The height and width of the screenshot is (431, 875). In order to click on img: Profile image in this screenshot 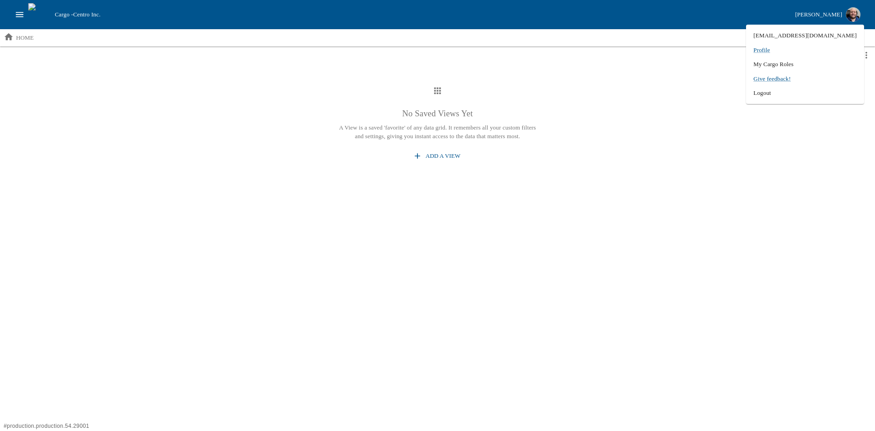, I will do `click(853, 15)`.